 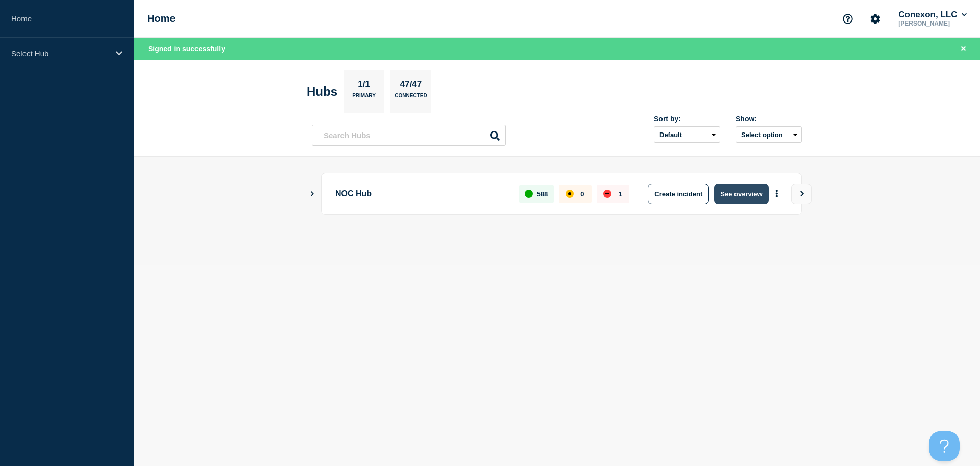 What do you see at coordinates (582, 193) in the screenshot?
I see `p: 0` at bounding box center [582, 193].